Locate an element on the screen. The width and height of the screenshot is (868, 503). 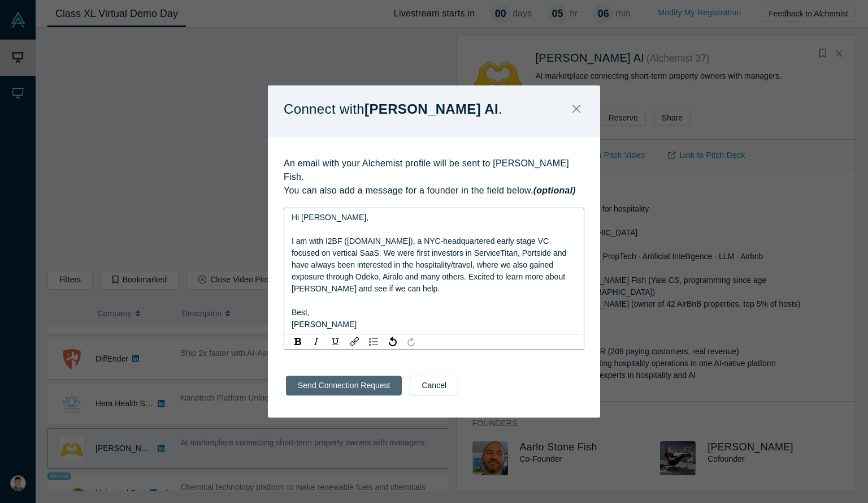
div: Redo is located at coordinates (410, 342).